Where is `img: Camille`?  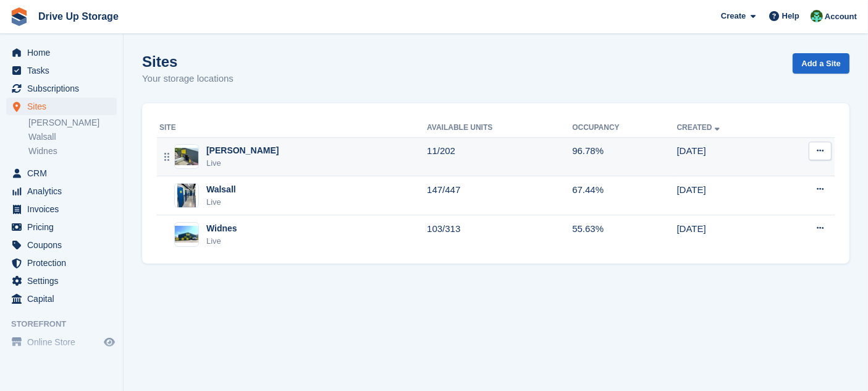 img: Camille is located at coordinates (816, 16).